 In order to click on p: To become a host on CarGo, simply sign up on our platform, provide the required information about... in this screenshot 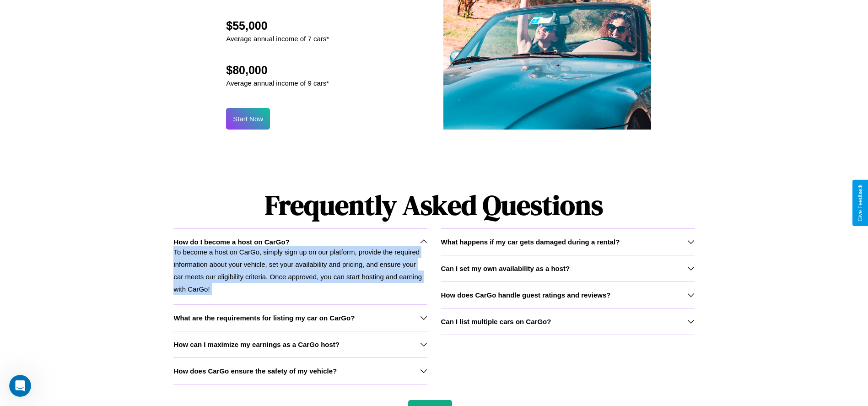, I will do `click(300, 270)`.